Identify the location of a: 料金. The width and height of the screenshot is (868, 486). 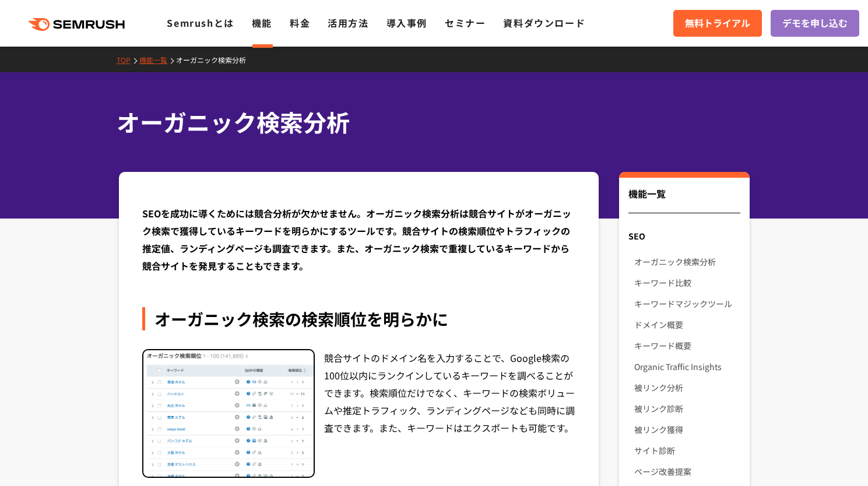
(300, 23).